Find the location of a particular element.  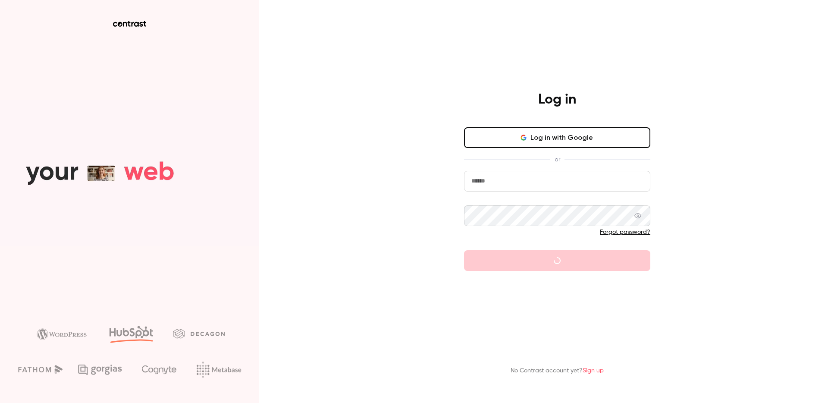

button: Log in with Google is located at coordinates (557, 138).